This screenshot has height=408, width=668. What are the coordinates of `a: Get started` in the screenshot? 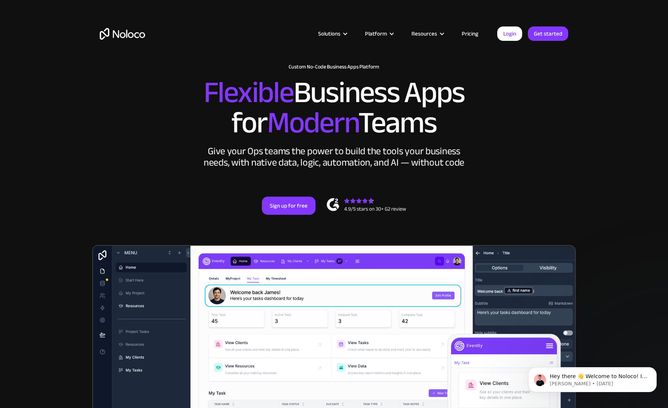 It's located at (548, 34).